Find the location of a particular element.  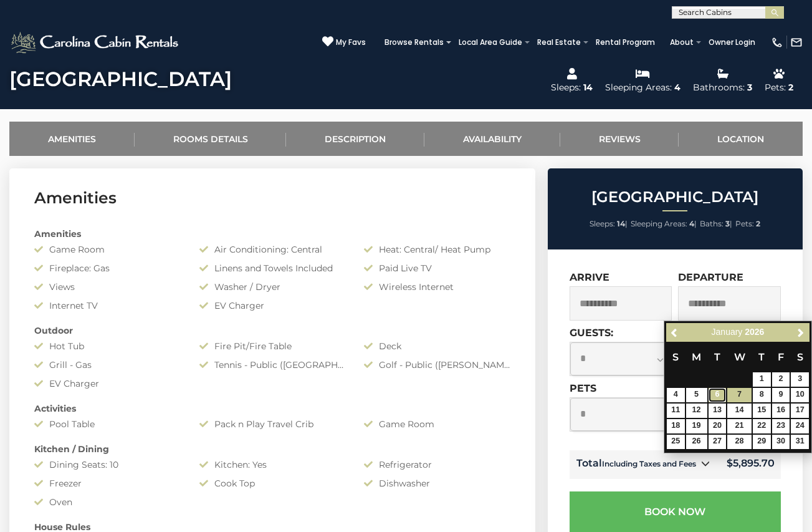

a: 16 is located at coordinates (780, 411).